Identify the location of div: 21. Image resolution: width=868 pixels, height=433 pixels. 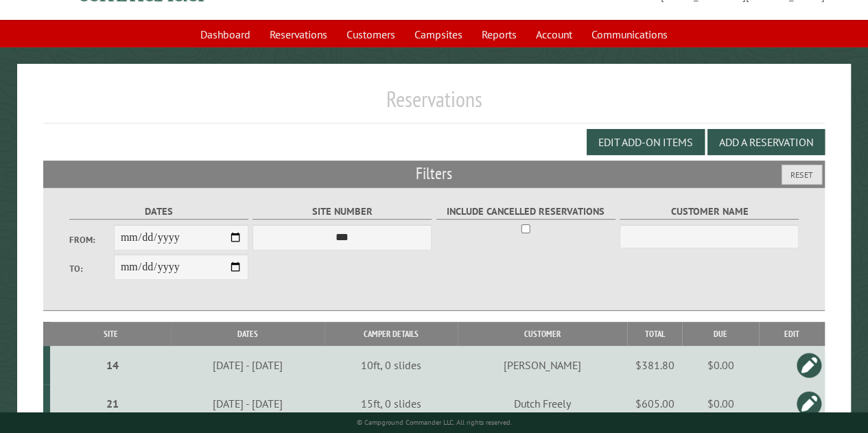
(112, 404).